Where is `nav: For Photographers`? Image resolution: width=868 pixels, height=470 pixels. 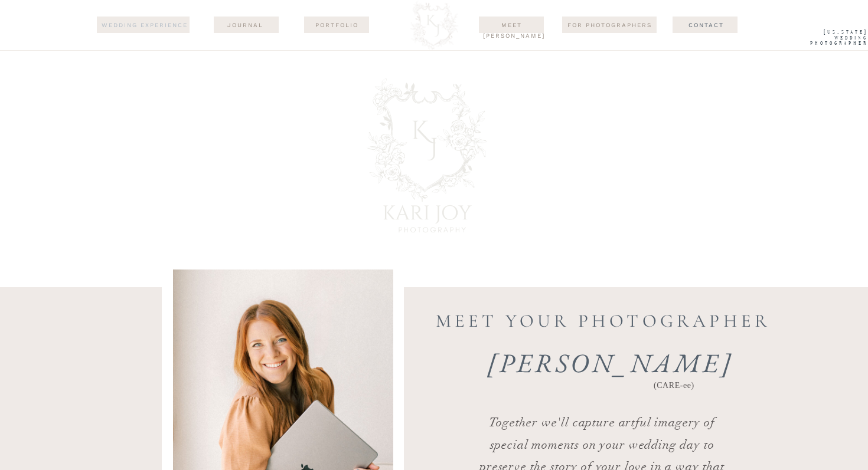 nav: For Photographers is located at coordinates (609, 25).